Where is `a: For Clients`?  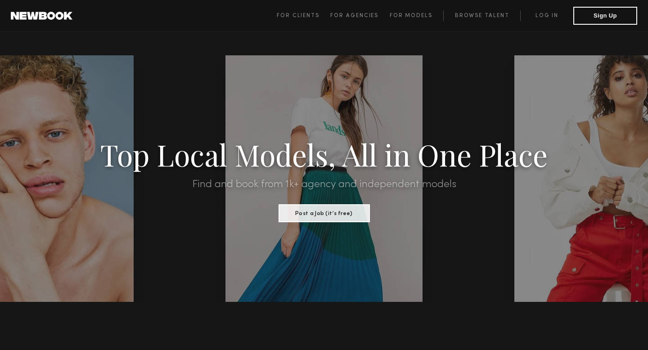 a: For Clients is located at coordinates (303, 16).